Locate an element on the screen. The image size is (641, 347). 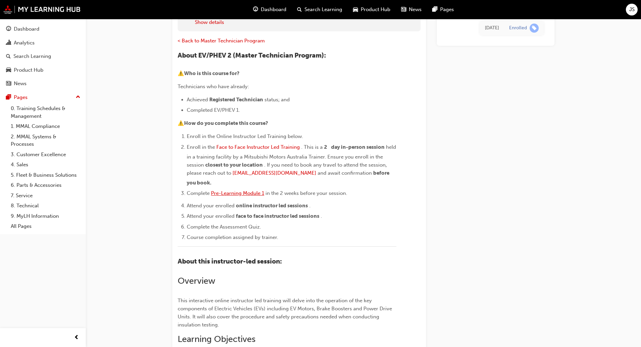
span: Completed EV/PHEV 1. is located at coordinates (213, 110).